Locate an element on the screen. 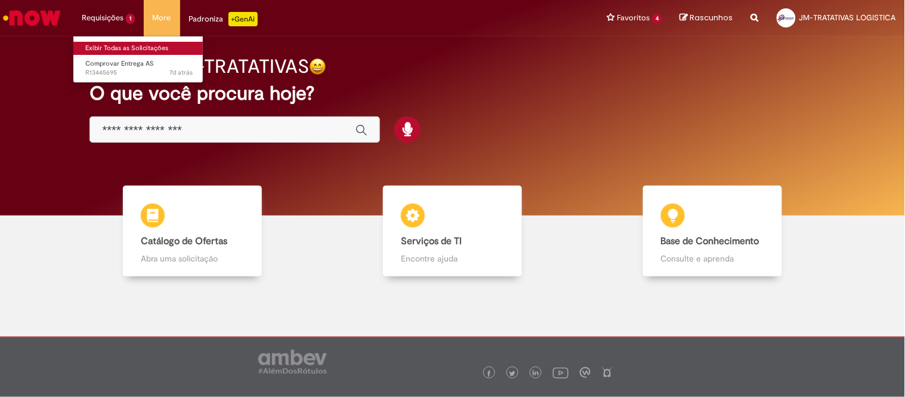  img: logo_footer_twitter.png is located at coordinates (512, 373).